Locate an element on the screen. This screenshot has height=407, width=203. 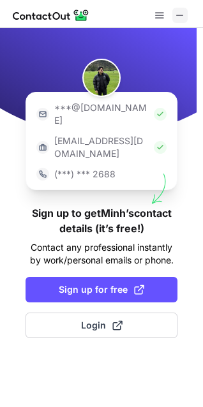
img: https://contactout.com/extension/app/static/media/login-phone-icon.bacfcb865e29de816d437549d7f4cb... is located at coordinates (43, 174).